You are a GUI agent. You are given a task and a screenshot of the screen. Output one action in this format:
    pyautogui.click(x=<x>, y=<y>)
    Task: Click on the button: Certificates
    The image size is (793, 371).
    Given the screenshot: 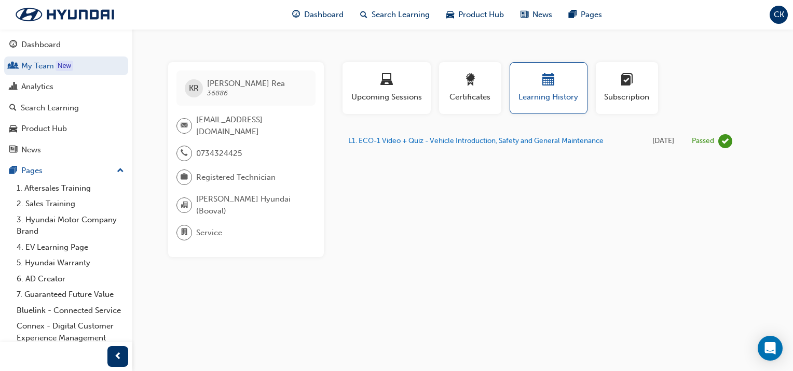 What is the action you would take?
    pyautogui.click(x=470, y=88)
    